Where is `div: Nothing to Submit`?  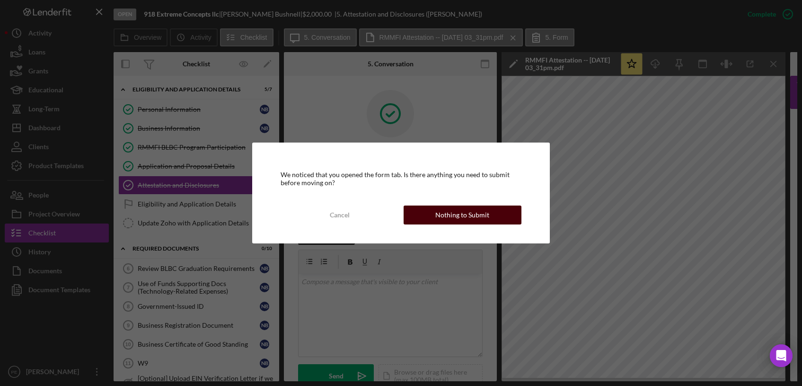
div: Nothing to Submit is located at coordinates (462, 215).